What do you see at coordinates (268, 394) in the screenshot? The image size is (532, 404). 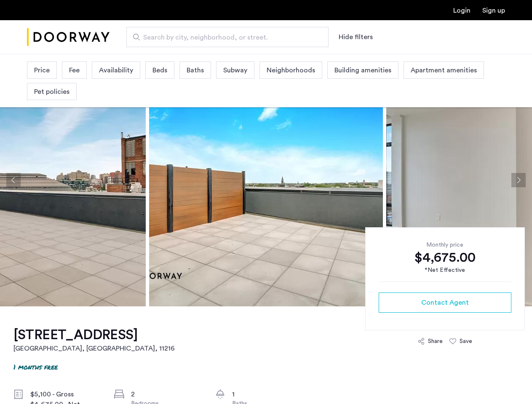 I see `div: 1` at bounding box center [268, 394].